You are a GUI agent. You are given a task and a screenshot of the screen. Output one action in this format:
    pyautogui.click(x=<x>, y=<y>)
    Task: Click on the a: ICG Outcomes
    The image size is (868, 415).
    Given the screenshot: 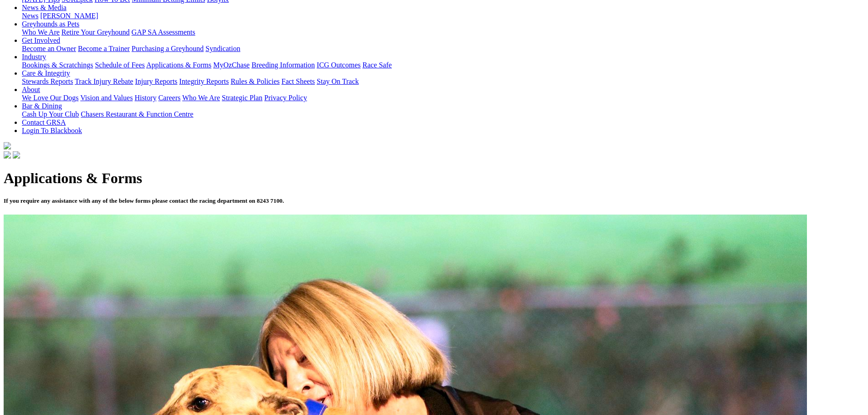 What is the action you would take?
    pyautogui.click(x=338, y=65)
    